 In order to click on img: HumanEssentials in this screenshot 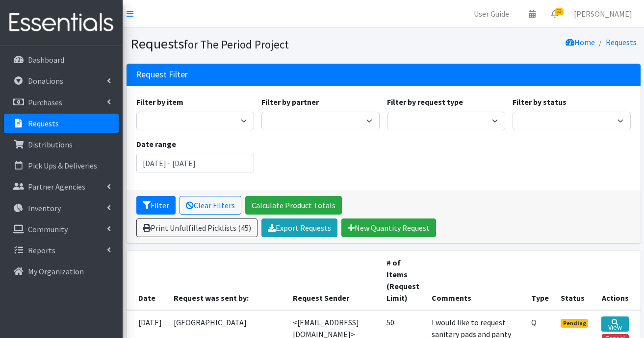, I will do `click(61, 23)`.